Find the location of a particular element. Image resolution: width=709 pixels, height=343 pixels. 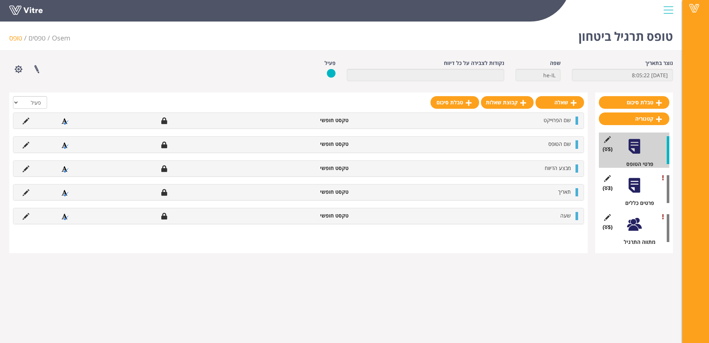

span: (3 ) is located at coordinates (607, 188).